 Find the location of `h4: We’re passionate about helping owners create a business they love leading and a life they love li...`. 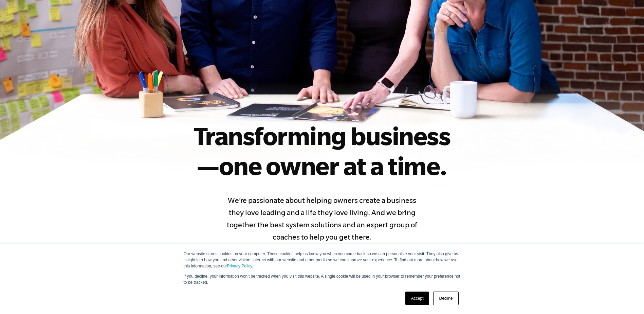

h4: We’re passionate about helping owners create a business they love leading and a life they love li... is located at coordinates (322, 219).